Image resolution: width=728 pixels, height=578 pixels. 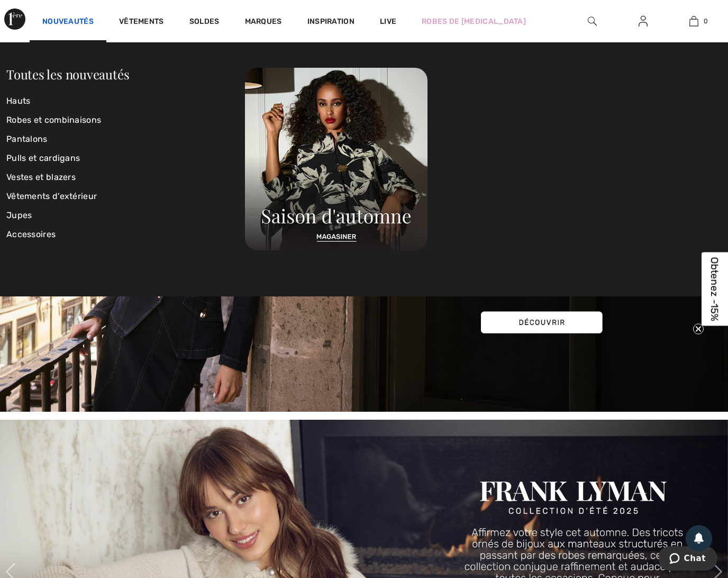 What do you see at coordinates (125, 139) in the screenshot?
I see `a: Pantalons` at bounding box center [125, 139].